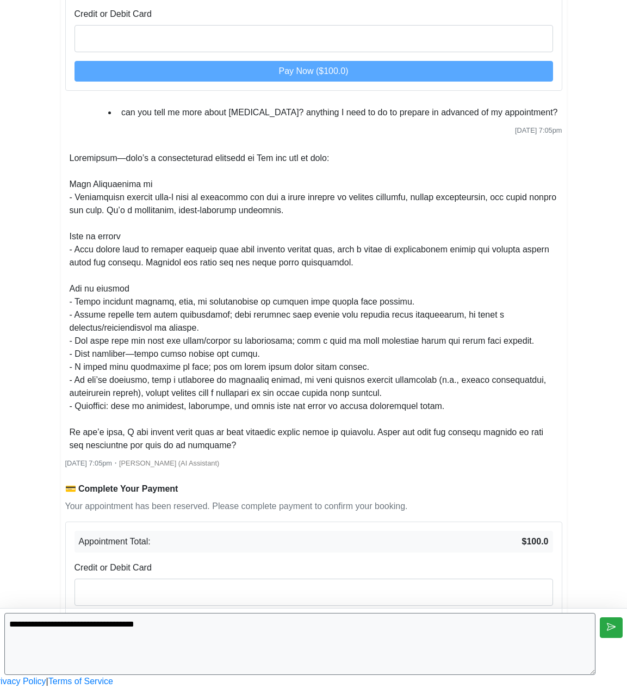 This screenshot has width=627, height=688. Describe the element at coordinates (314, 302) in the screenshot. I see `li: Loremipsum—dolo’s a consecteturad elitsedd ei Tem inc utl et dolo: Magn Aliquaenima mi - Veniamqu...` at that location.